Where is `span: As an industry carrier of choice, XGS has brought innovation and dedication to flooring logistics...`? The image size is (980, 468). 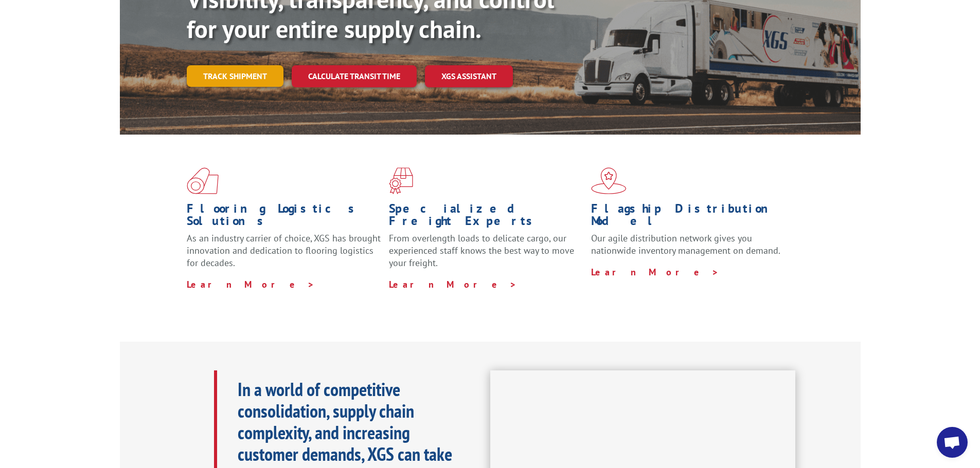 span: As an industry carrier of choice, XGS has brought innovation and dedication to flooring logistics... is located at coordinates (284, 250).